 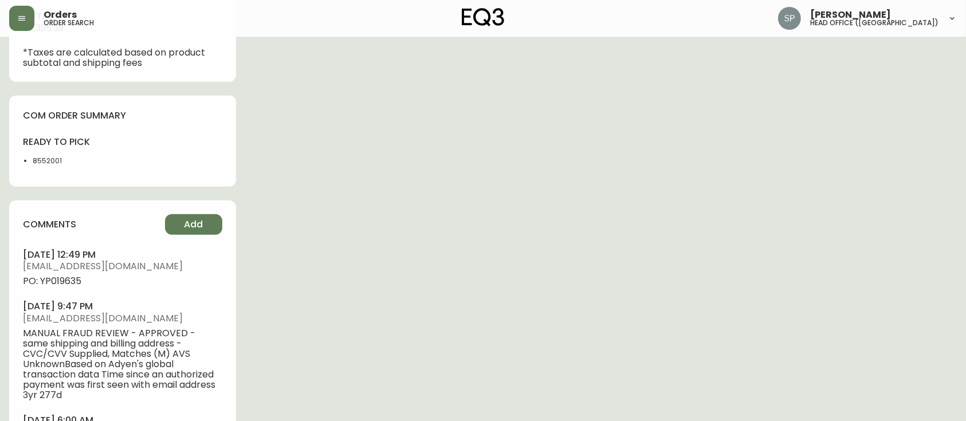 I want to click on h4: ready to pick, so click(x=69, y=142).